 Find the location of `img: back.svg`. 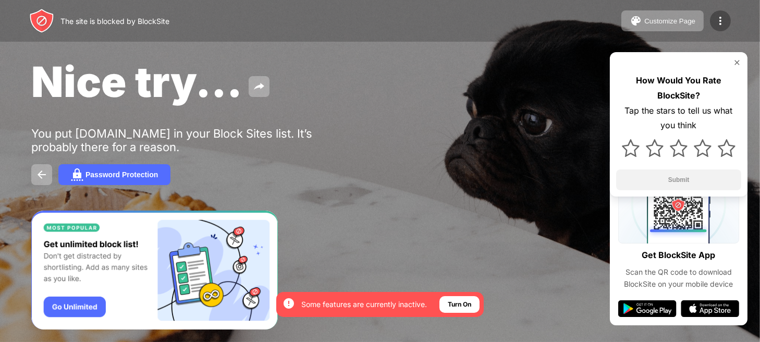

img: back.svg is located at coordinates (42, 175).